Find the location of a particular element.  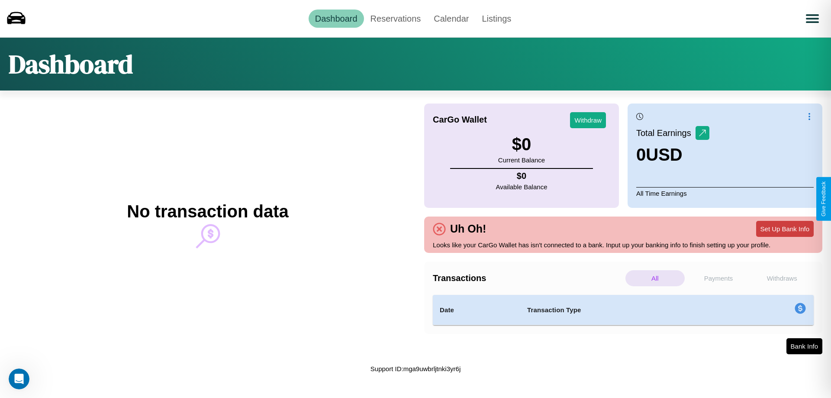

h3: 0 USD is located at coordinates (672, 154).